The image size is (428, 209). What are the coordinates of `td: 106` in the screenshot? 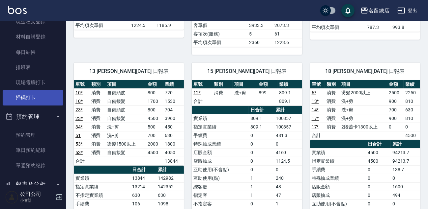 It's located at (143, 204).